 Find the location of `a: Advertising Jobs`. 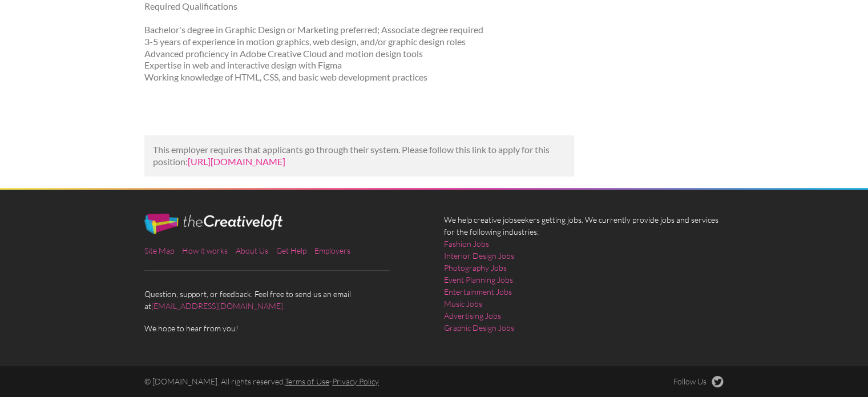

a: Advertising Jobs is located at coordinates (472, 316).